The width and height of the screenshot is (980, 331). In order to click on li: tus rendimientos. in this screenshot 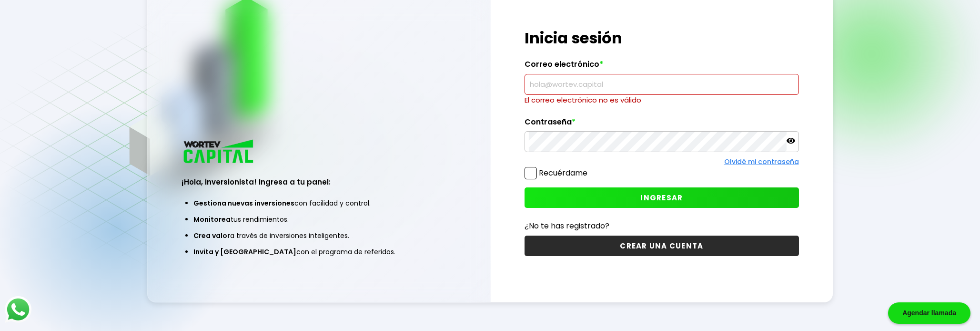, I will do `click(318, 219)`.